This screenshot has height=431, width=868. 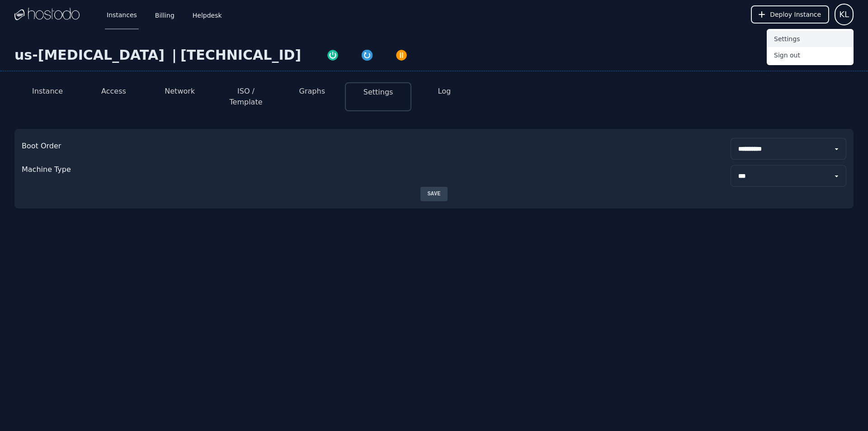 I want to click on button: Power Off, so click(x=401, y=55).